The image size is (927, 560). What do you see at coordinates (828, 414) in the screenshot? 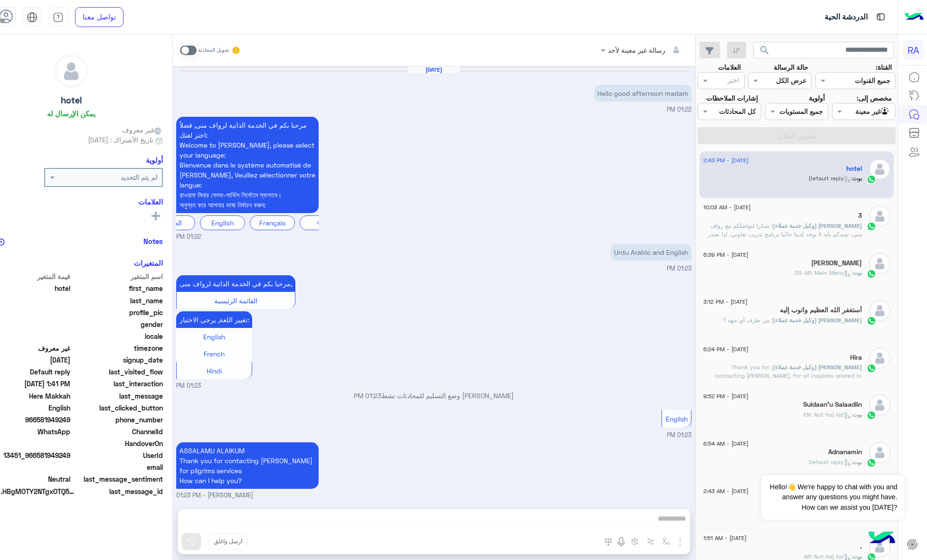
I see `span: : EN: Not Haj list` at bounding box center [828, 414].